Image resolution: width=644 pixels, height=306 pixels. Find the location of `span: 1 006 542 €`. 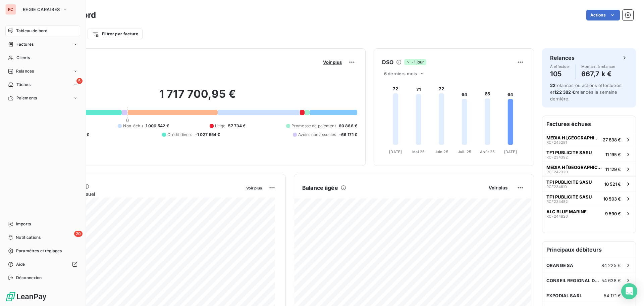

span: 1 006 542 € is located at coordinates (157, 126).